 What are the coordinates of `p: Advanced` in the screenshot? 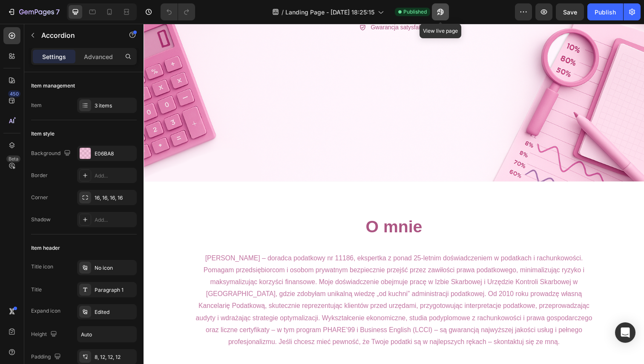 It's located at (99, 57).